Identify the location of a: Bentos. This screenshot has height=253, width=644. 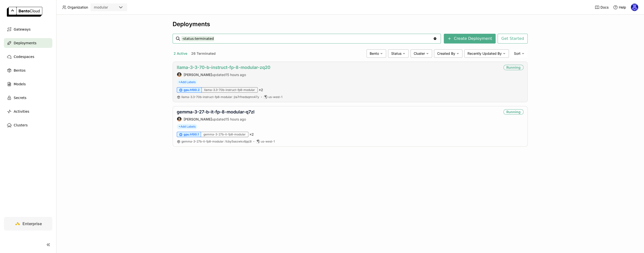
(28, 70).